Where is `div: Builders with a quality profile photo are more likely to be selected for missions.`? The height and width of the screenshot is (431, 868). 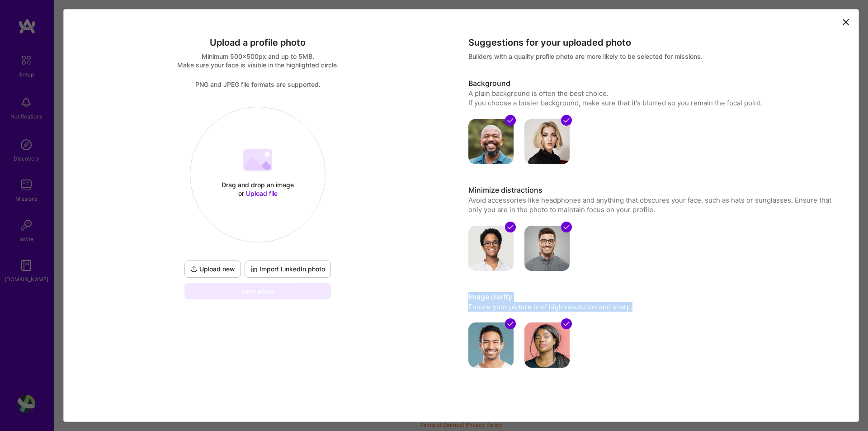 div: Builders with a quality profile photo are more likely to be selected for missions. is located at coordinates (653, 56).